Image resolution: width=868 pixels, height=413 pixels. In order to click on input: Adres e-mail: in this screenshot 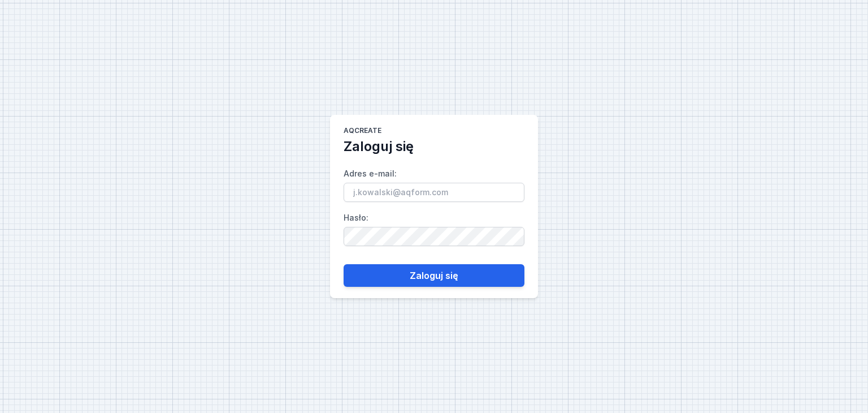, I will do `click(434, 192)`.